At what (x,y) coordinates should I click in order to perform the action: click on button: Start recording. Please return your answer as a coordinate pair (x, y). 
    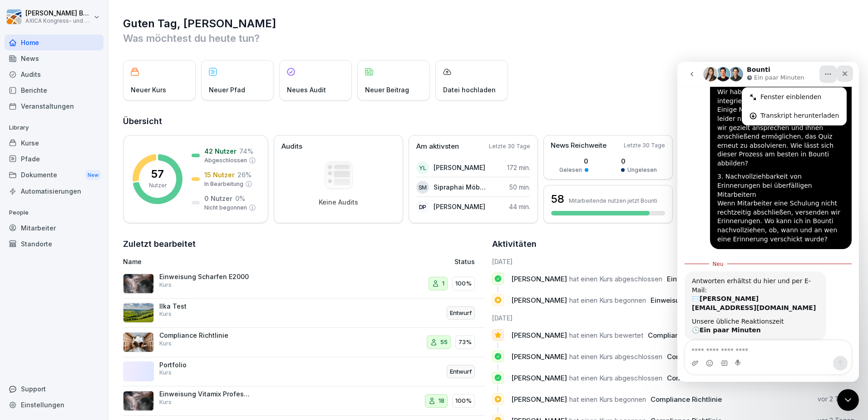
    Looking at the image, I should click on (61, 301).